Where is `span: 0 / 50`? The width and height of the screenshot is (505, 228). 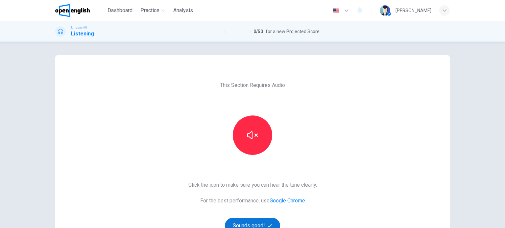 span: 0 / 50 is located at coordinates (258, 32).